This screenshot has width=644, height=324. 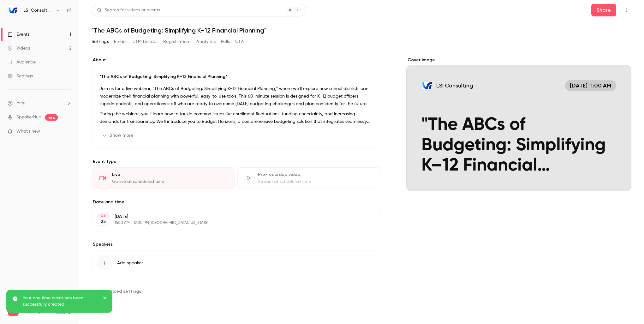 I want to click on button: Add speaker, so click(x=236, y=263).